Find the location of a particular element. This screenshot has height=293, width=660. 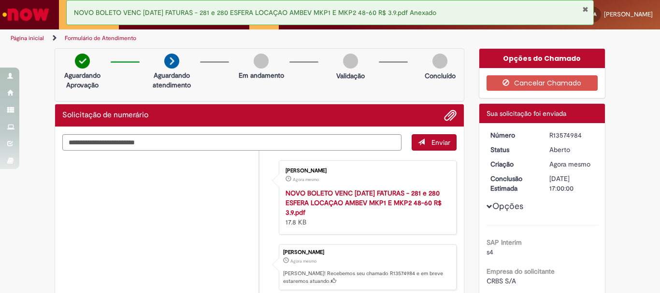

div: 17.8 KB is located at coordinates (366, 208).